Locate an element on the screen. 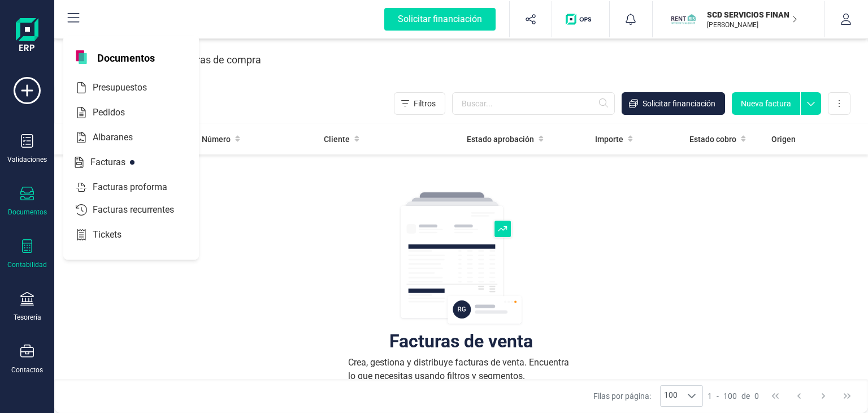 This screenshot has width=868, height=413. span: Filtros is located at coordinates (424, 103).